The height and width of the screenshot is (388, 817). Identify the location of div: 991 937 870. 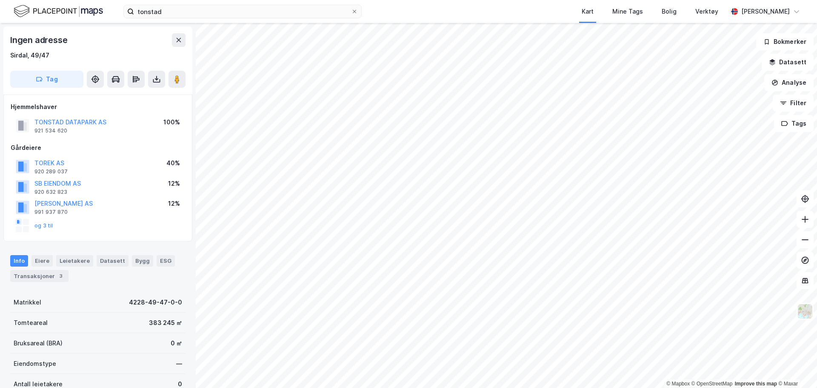
(51, 212).